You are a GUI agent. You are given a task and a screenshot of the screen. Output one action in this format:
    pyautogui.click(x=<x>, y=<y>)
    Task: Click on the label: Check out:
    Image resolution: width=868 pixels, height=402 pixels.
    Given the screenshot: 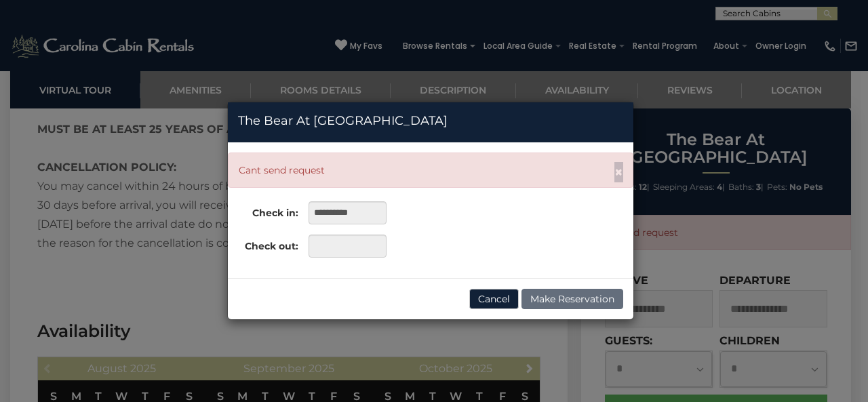 What is the action you would take?
    pyautogui.click(x=263, y=244)
    